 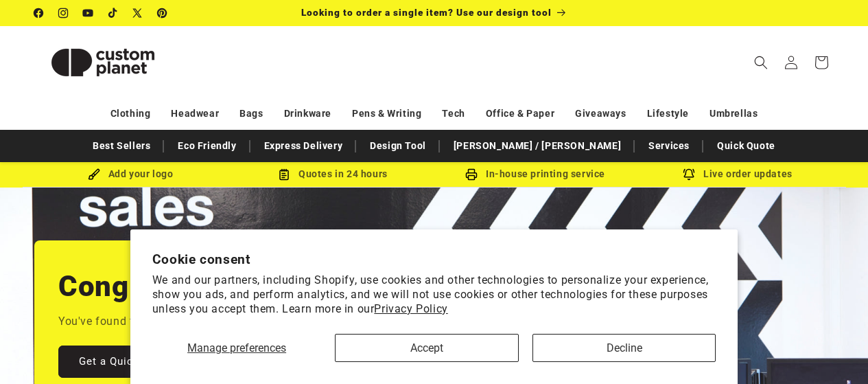 I want to click on a: Giveaways, so click(x=601, y=113).